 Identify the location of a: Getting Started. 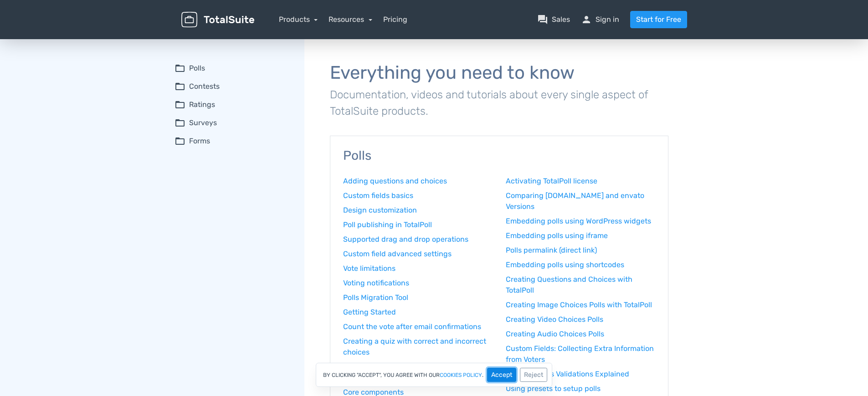
(418, 312).